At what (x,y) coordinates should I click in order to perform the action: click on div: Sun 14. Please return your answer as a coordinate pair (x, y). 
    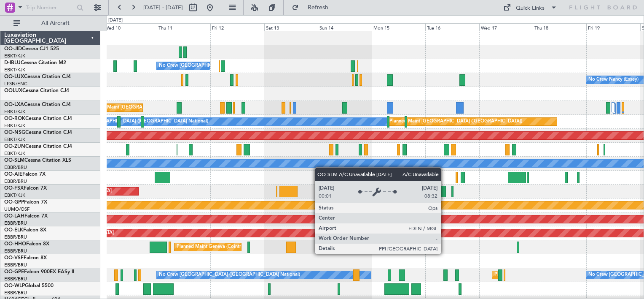
    Looking at the image, I should click on (345, 27).